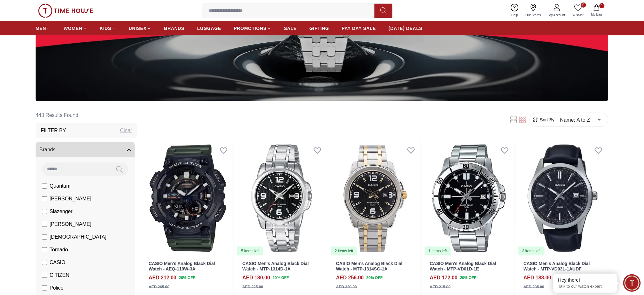  Describe the element at coordinates (597, 10) in the screenshot. I see `button: 1My Bag` at that location.